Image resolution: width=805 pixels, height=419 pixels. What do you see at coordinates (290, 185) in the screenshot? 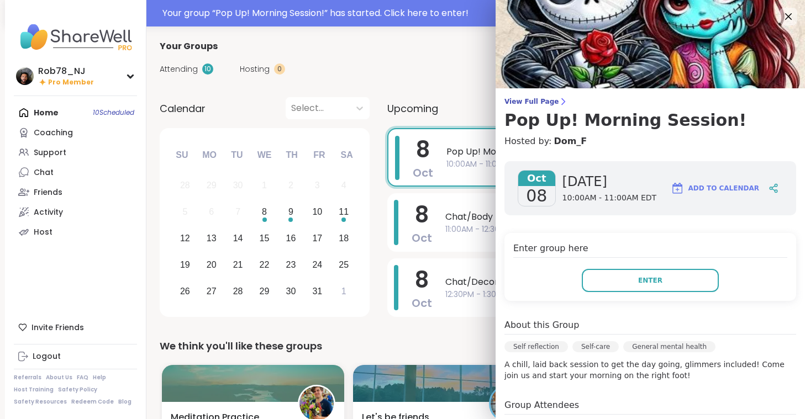
I see `div: 2` at bounding box center [290, 185].